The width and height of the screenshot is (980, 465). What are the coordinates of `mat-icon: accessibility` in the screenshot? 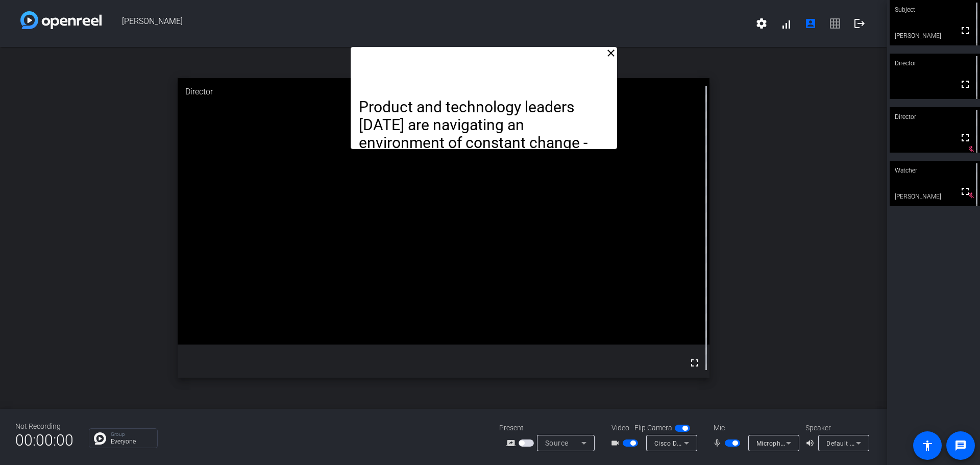 It's located at (927, 446).